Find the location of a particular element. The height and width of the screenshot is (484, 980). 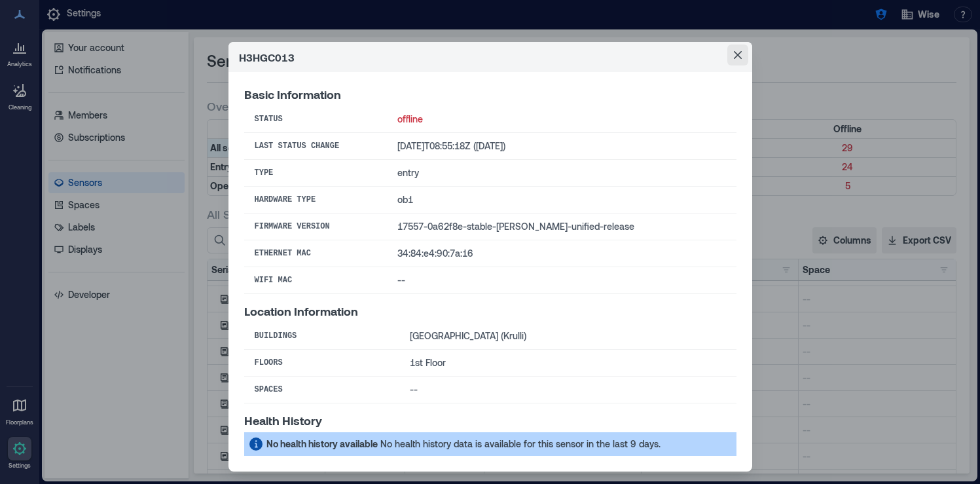

th: Last Status Change is located at coordinates (316, 146).